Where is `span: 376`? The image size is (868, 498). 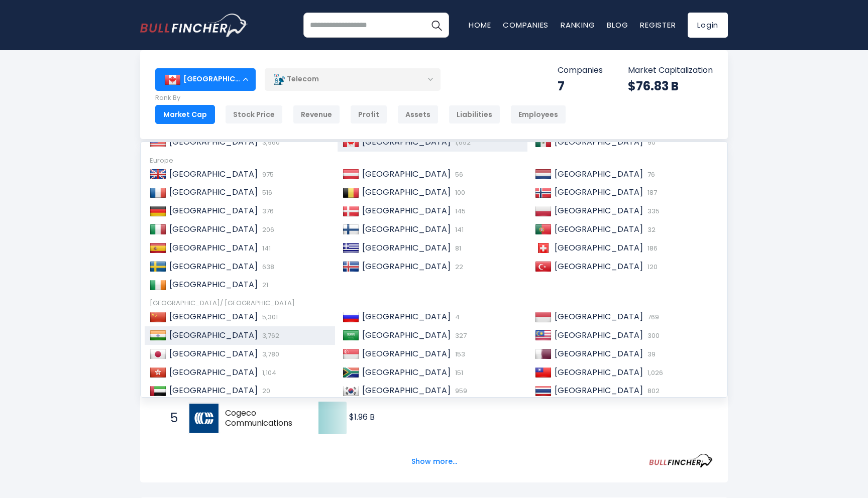 span: 376 is located at coordinates (267, 211).